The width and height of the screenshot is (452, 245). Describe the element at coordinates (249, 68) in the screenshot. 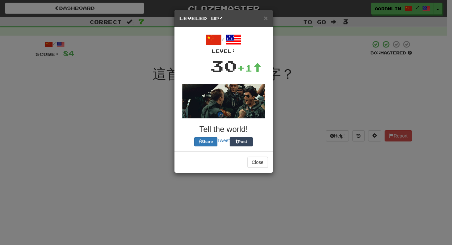

I see `div: +1` at that location.